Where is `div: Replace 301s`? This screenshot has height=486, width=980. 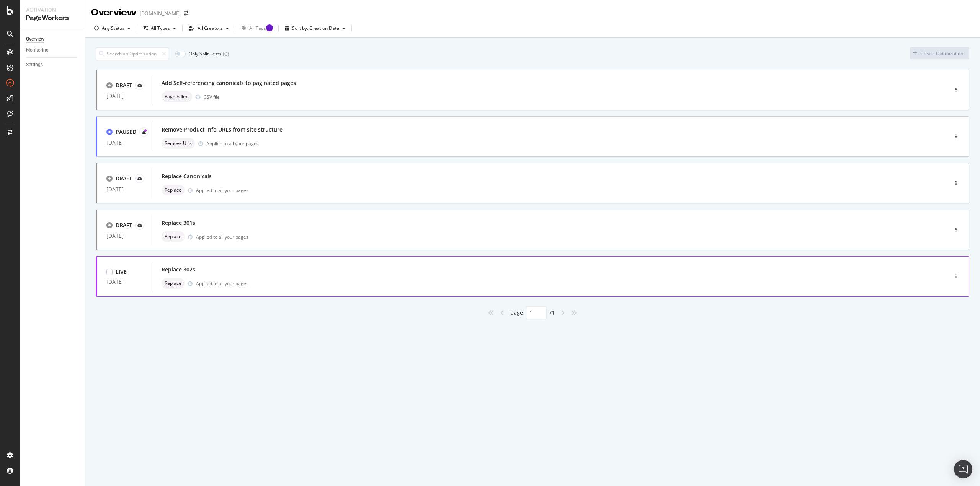
div: Replace 301s is located at coordinates (178, 223).